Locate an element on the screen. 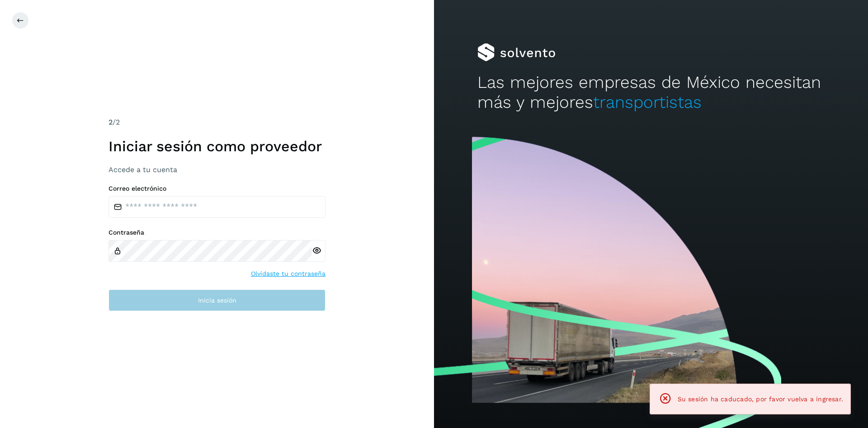  span: transportistas is located at coordinates (647, 102).